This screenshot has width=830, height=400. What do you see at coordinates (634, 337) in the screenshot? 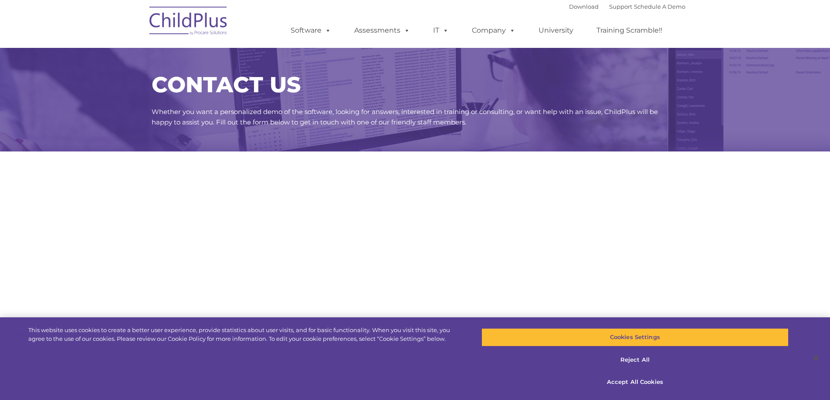
I see `button: Cookies Settings` at bounding box center [634, 337].